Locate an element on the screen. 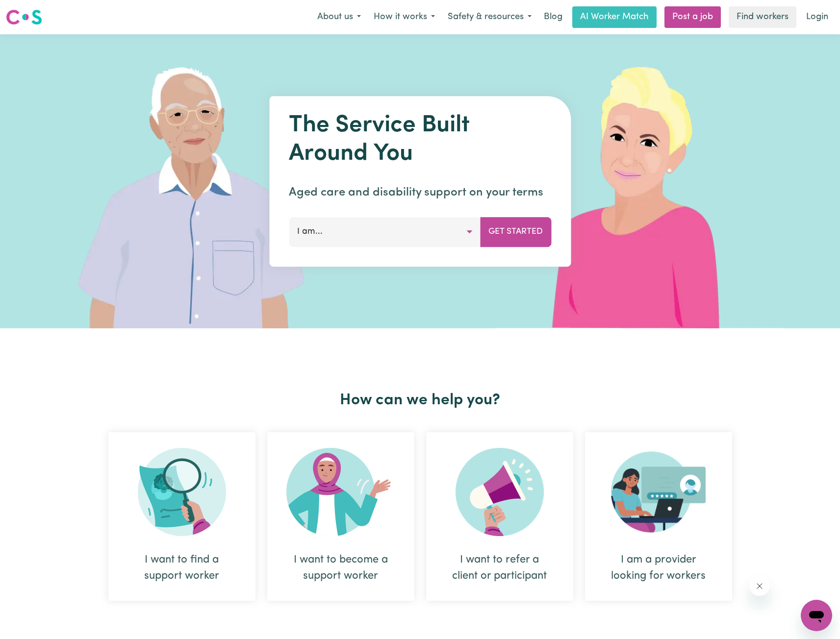 The width and height of the screenshot is (840, 639). img: Provider is located at coordinates (659, 492).